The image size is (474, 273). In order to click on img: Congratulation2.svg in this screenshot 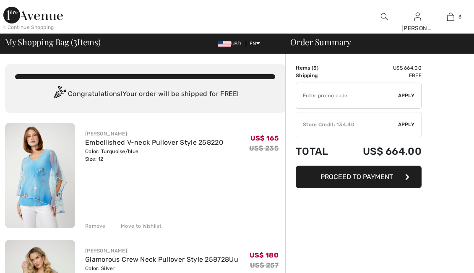, I will do `click(60, 94)`.